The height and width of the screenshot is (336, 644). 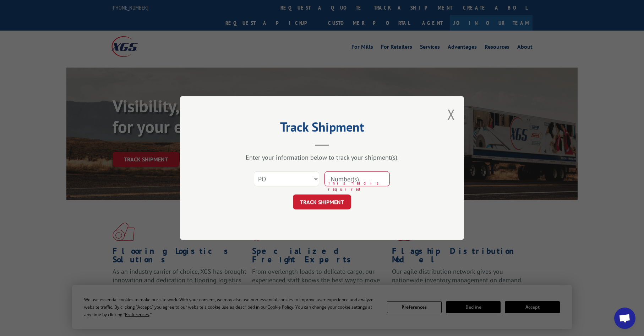 What do you see at coordinates (625, 319) in the screenshot?
I see `div: Open chat` at bounding box center [625, 319].